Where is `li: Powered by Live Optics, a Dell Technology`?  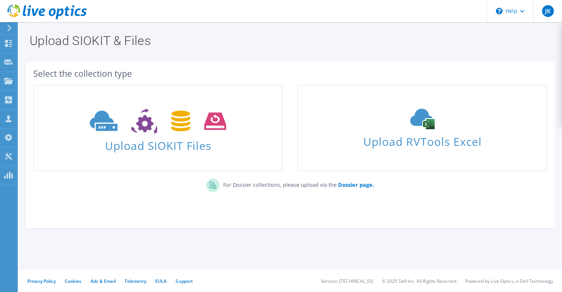
li: Powered by Live Optics, a Dell Technology is located at coordinates (509, 281).